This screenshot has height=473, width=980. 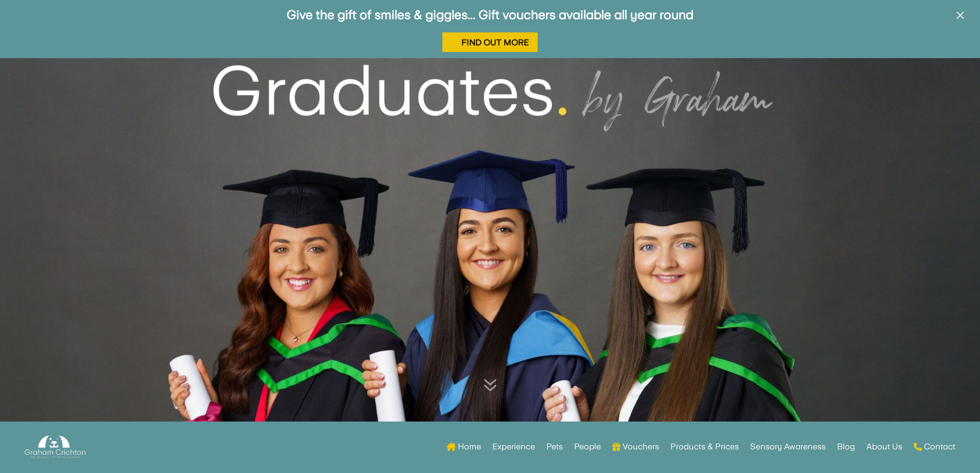 What do you see at coordinates (704, 447) in the screenshot?
I see `a: Products & Prices` at bounding box center [704, 447].